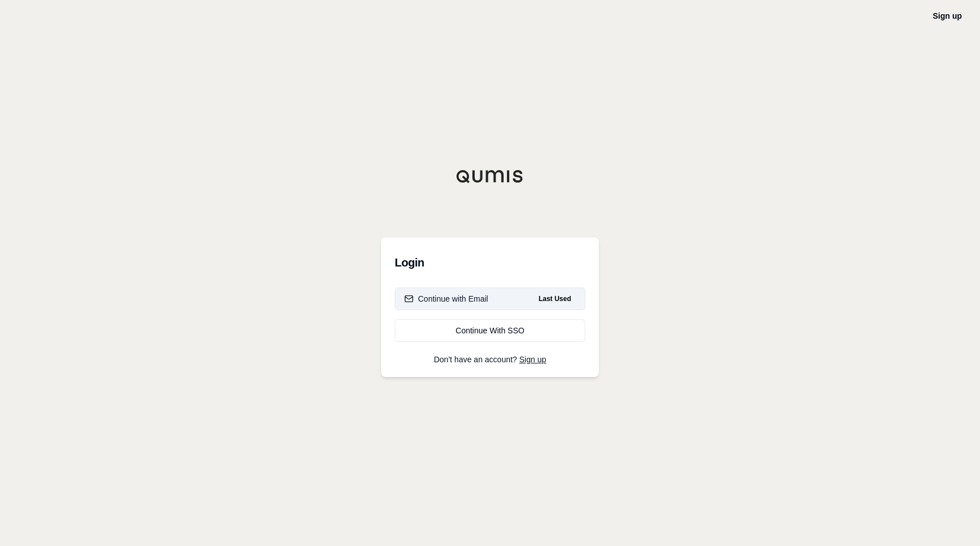  What do you see at coordinates (490, 177) in the screenshot?
I see `img: Qumis` at bounding box center [490, 177].